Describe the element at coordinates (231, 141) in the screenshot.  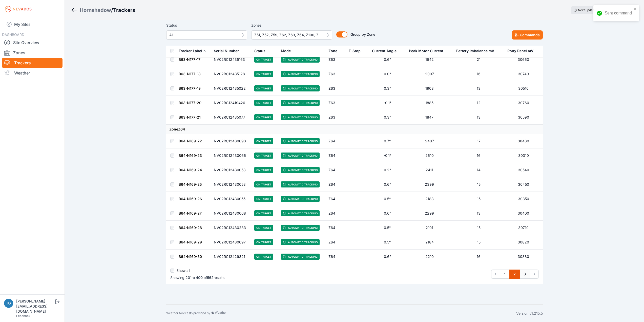
I see `td: NV02RC12430093` at that location.